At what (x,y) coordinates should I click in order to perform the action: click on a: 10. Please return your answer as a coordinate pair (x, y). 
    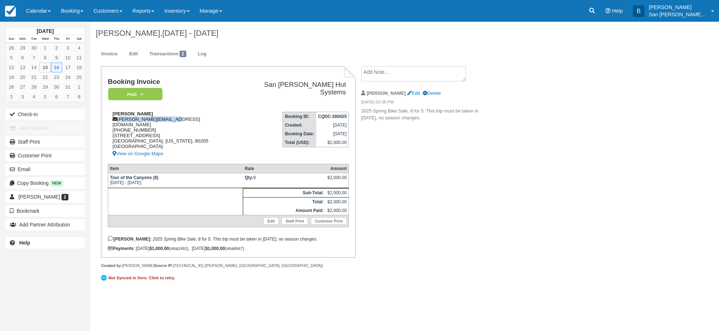
    Looking at the image, I should click on (68, 58).